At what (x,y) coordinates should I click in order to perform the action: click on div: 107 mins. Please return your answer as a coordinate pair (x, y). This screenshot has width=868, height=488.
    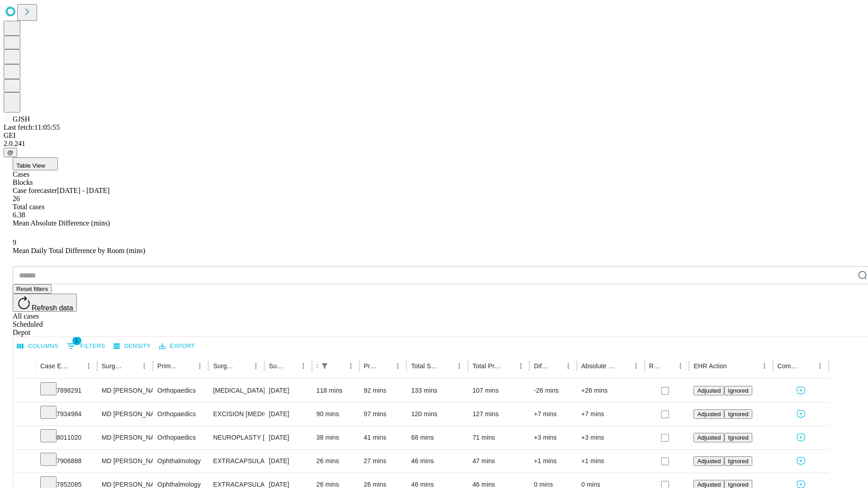
    Looking at the image, I should click on (499, 390).